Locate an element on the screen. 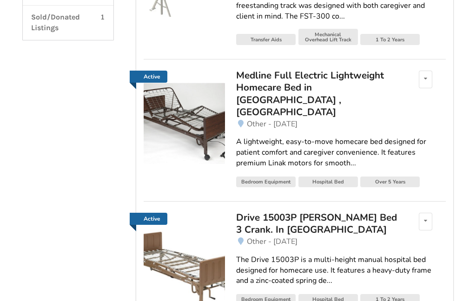 This screenshot has height=301, width=476. a: Bedroom EquipmentHospital BedOver 5 Years is located at coordinates (340, 183).